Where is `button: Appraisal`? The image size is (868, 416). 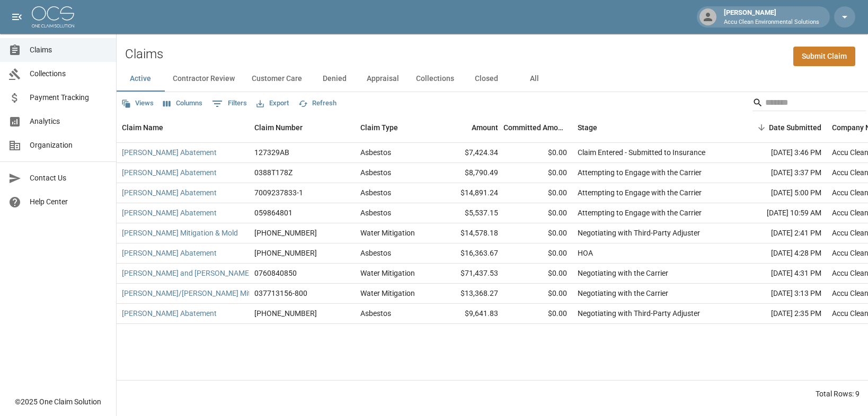
button: Appraisal is located at coordinates (383, 79).